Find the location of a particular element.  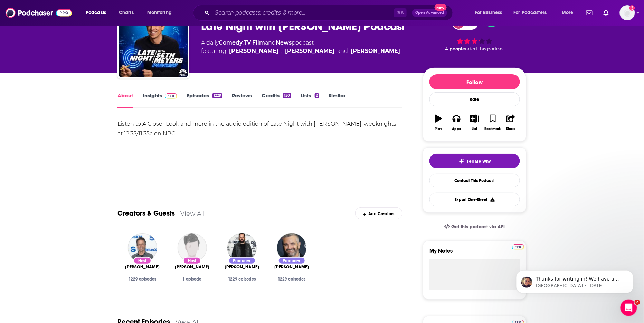

div: Apps is located at coordinates (457, 129).